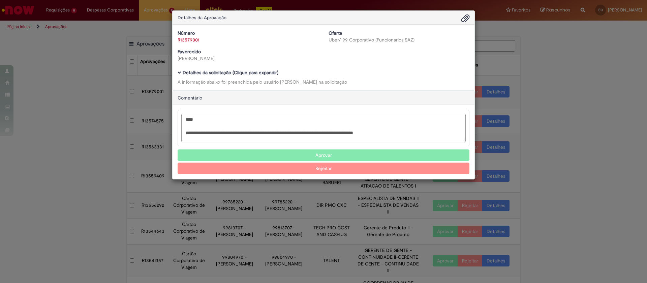 This screenshot has height=283, width=647. Describe the element at coordinates (230, 72) in the screenshot. I see `b: Detalhes da solicitação (Clique para expandir)` at that location.